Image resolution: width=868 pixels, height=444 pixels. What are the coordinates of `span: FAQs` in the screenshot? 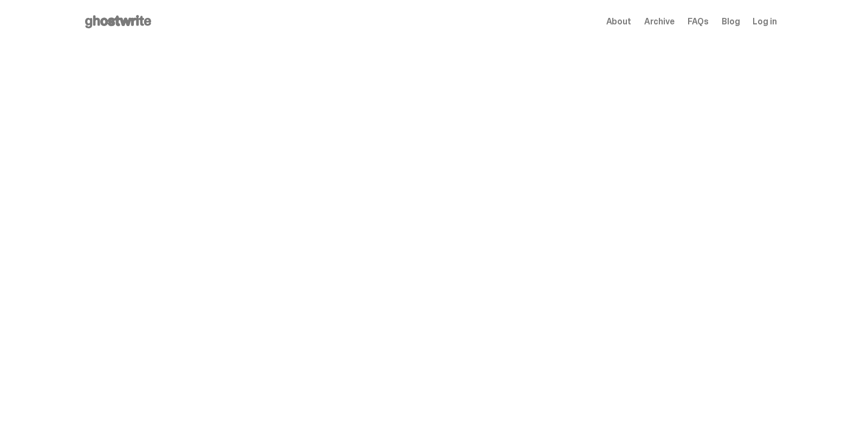 It's located at (698, 21).